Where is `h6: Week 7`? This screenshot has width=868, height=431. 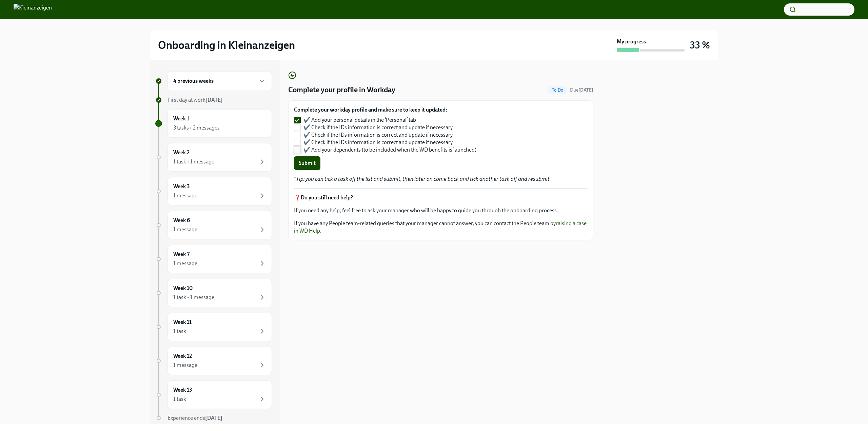
h6: Week 7 is located at coordinates (181, 254).